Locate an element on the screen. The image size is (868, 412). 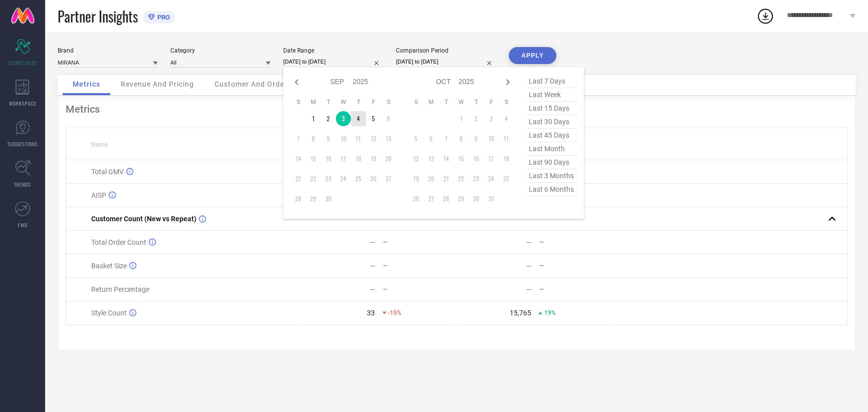
td: Thu Oct 09 2025 is located at coordinates (476, 139).